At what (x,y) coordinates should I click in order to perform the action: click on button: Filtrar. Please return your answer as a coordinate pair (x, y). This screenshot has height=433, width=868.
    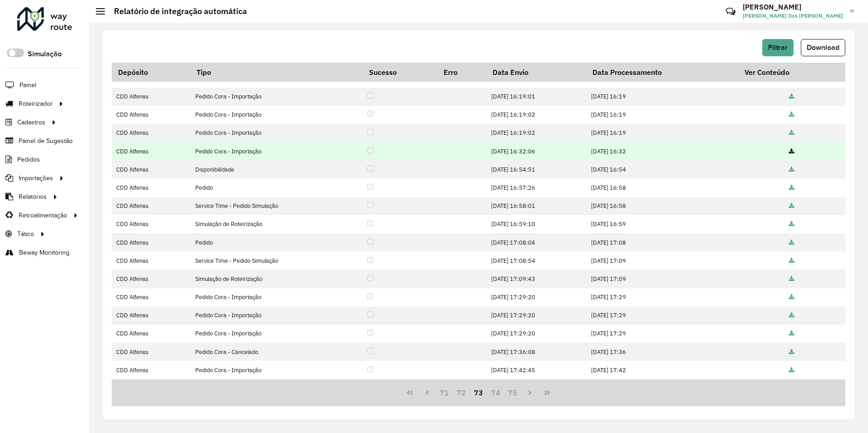
    Looking at the image, I should click on (777, 48).